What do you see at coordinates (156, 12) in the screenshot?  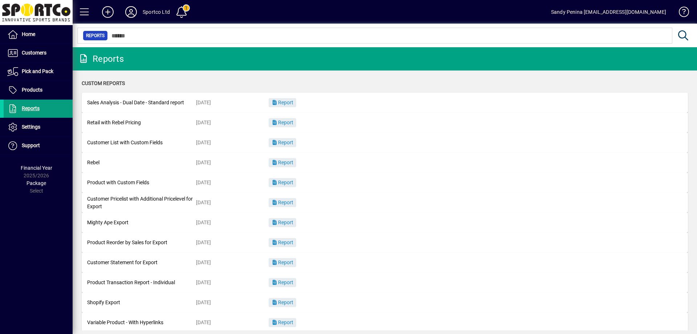 I see `div: Sportco Ltd` at bounding box center [156, 12].